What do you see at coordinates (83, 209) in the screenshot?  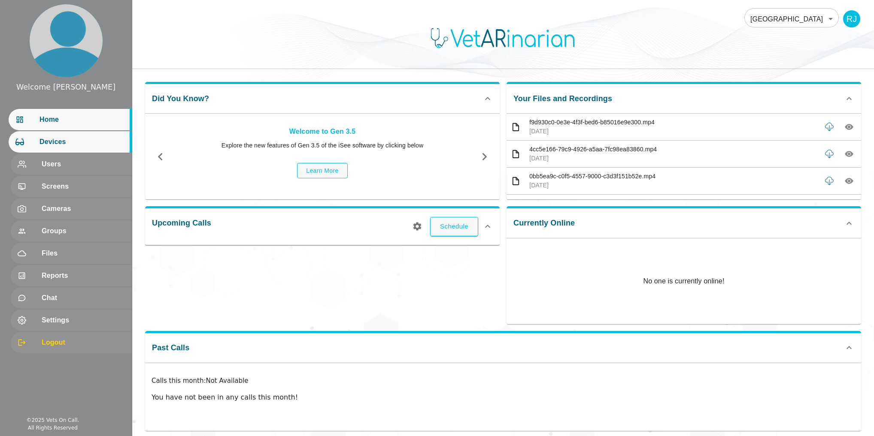 I see `span: Cameras` at bounding box center [83, 209].